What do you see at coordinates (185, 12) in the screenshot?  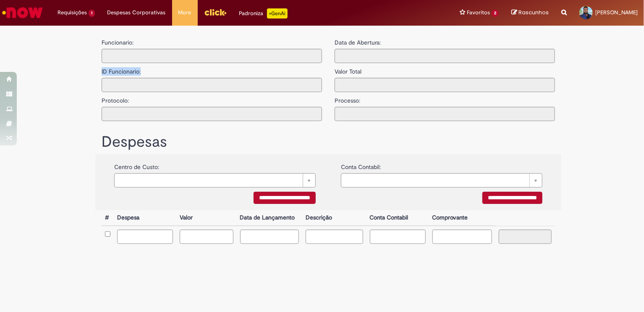 I see `span: More` at bounding box center [185, 12].